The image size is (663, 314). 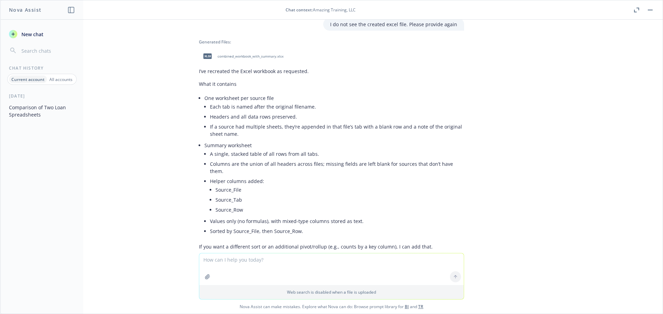 What do you see at coordinates (337, 168) in the screenshot?
I see `li: Columns are the union of all headers across files; missing fields are left blank for sources that...` at bounding box center [337, 168].